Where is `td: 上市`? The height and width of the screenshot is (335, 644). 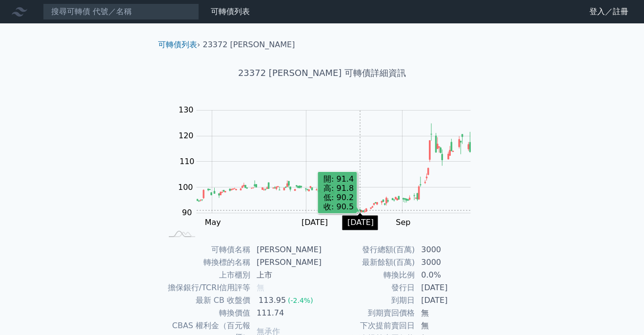 td: 上市 is located at coordinates (287, 275).